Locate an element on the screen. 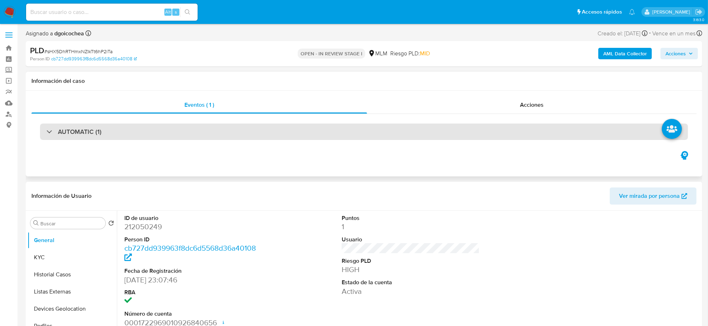  b: PLD is located at coordinates (37, 50).